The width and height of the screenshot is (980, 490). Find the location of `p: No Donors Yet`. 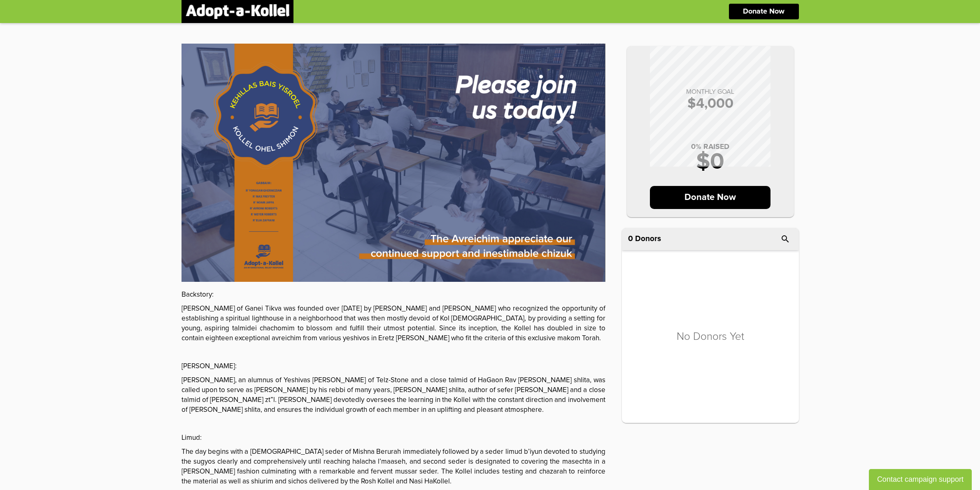

p: No Donors Yet is located at coordinates (711, 337).